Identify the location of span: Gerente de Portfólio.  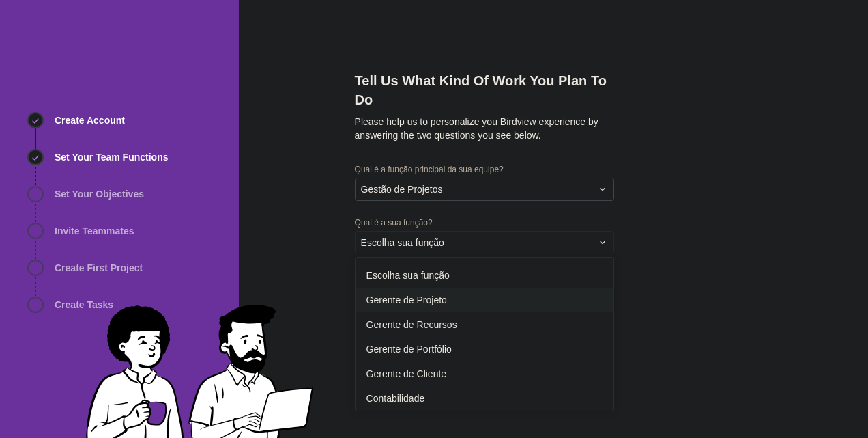
(409, 349).